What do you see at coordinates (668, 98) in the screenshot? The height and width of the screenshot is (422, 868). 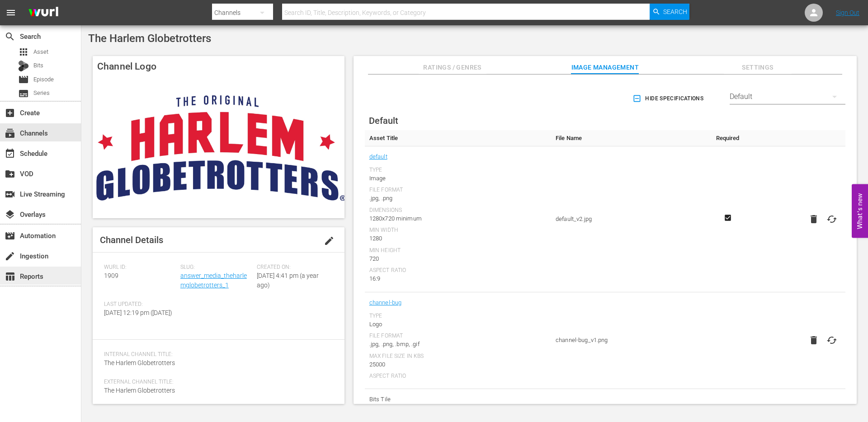 I see `button: Hide Specifications` at bounding box center [668, 98].